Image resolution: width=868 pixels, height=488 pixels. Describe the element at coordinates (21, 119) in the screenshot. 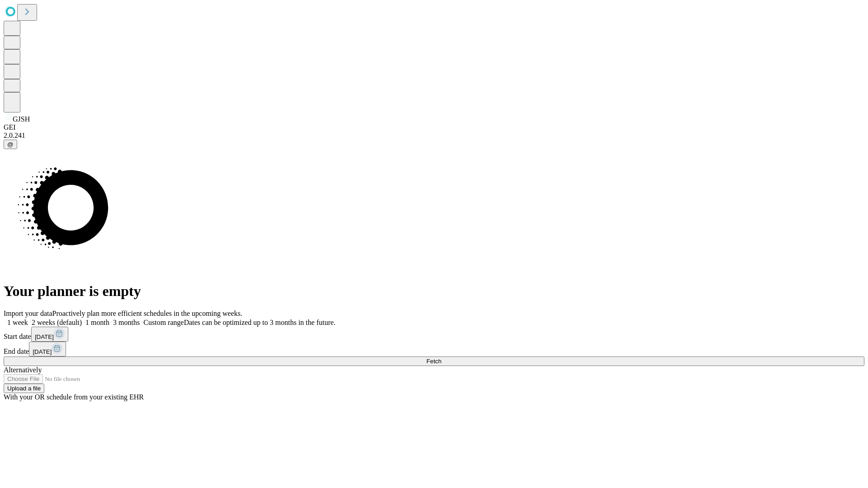

I see `span: GJSH` at that location.